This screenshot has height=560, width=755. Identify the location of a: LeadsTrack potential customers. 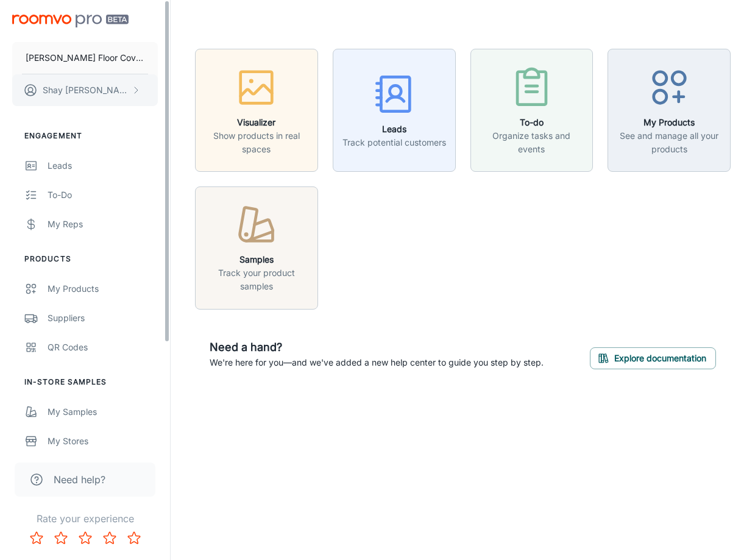
(394, 109).